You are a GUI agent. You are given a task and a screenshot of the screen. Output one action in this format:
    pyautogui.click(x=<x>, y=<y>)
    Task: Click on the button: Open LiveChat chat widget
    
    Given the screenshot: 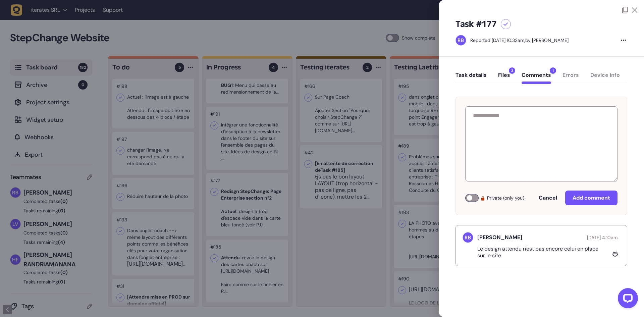 What is the action you would take?
    pyautogui.click(x=15, y=13)
    